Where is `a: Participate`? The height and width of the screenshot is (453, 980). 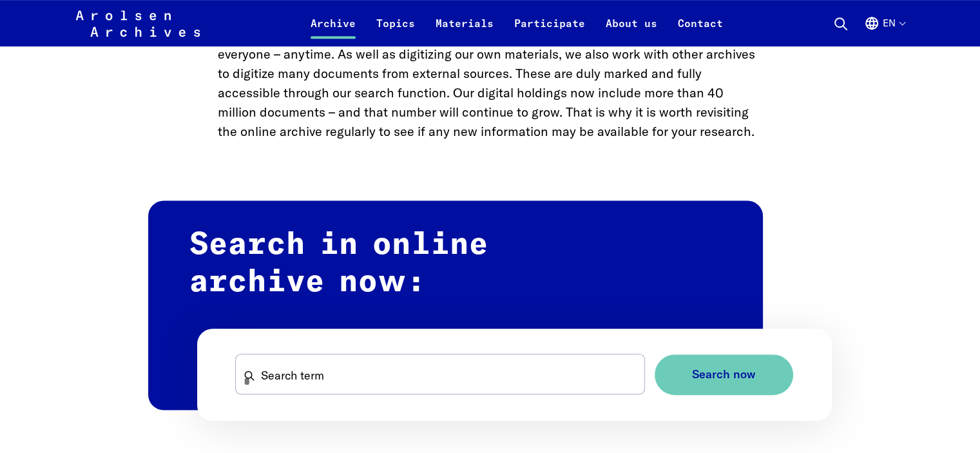 a: Participate is located at coordinates (550, 31).